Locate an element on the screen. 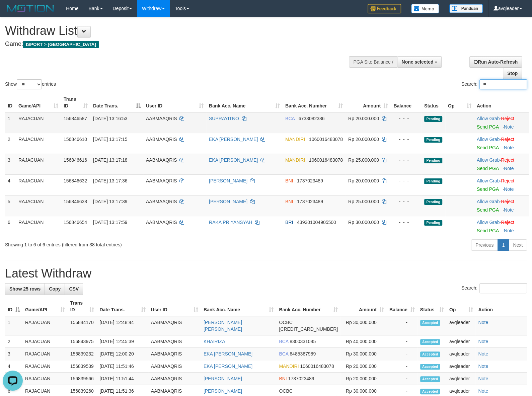  td: 156839566 is located at coordinates (82, 379).